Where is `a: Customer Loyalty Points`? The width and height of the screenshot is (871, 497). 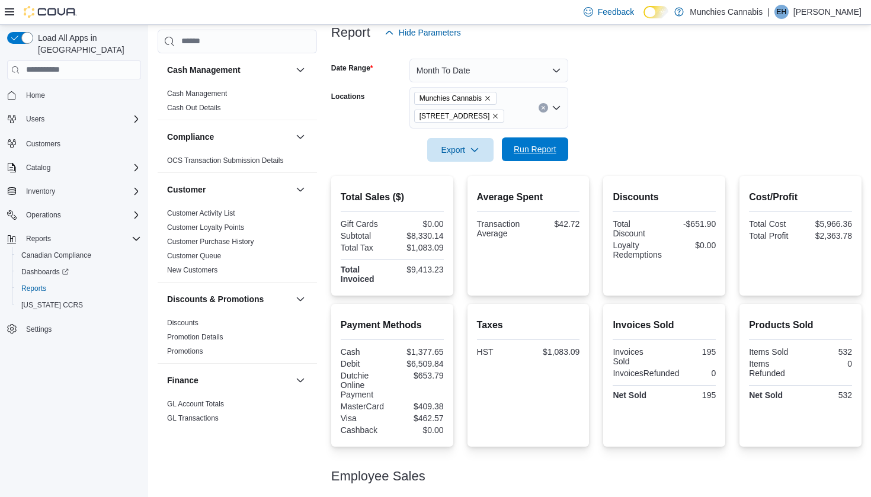 a: Customer Loyalty Points is located at coordinates (206, 228).